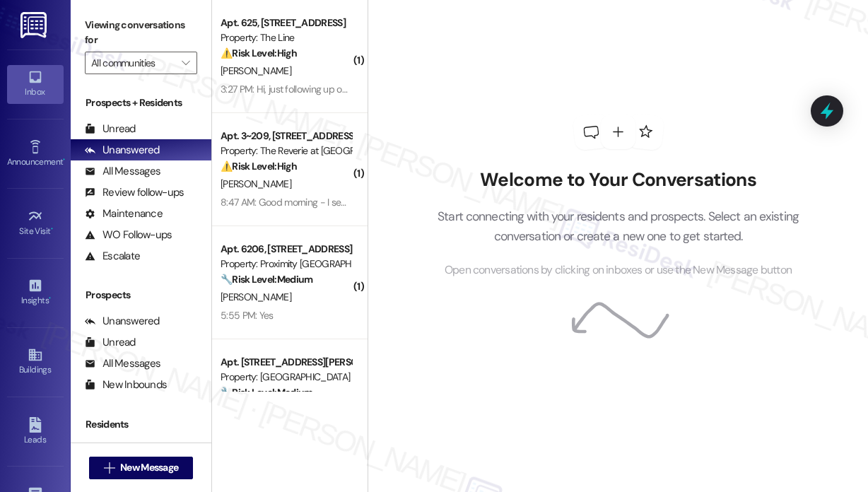  Describe the element at coordinates (36, 293) in the screenshot. I see `a: Insights •` at that location.